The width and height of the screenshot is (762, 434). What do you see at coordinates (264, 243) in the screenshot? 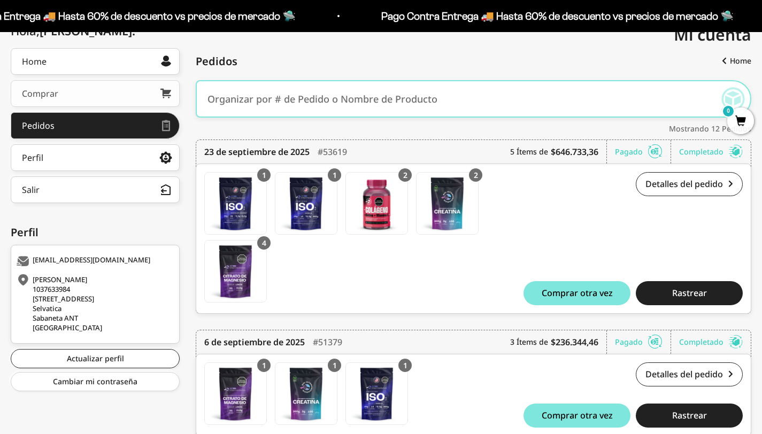
I see `div: 4` at bounding box center [264, 243].